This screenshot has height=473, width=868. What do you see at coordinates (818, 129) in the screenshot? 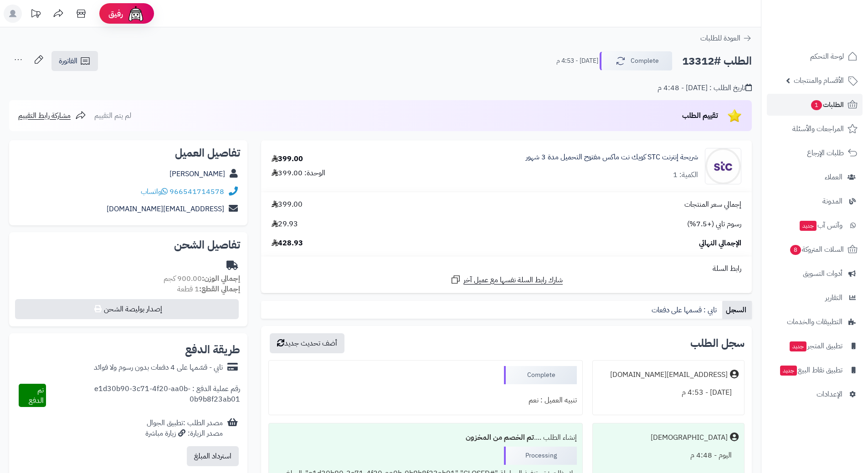
I see `span: المراجعات والأسئلة` at bounding box center [818, 129].